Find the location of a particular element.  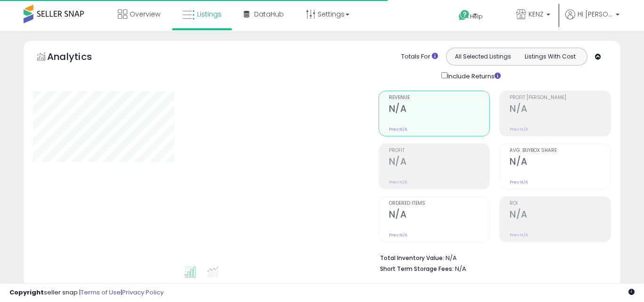

span: Listings is located at coordinates (209, 14).